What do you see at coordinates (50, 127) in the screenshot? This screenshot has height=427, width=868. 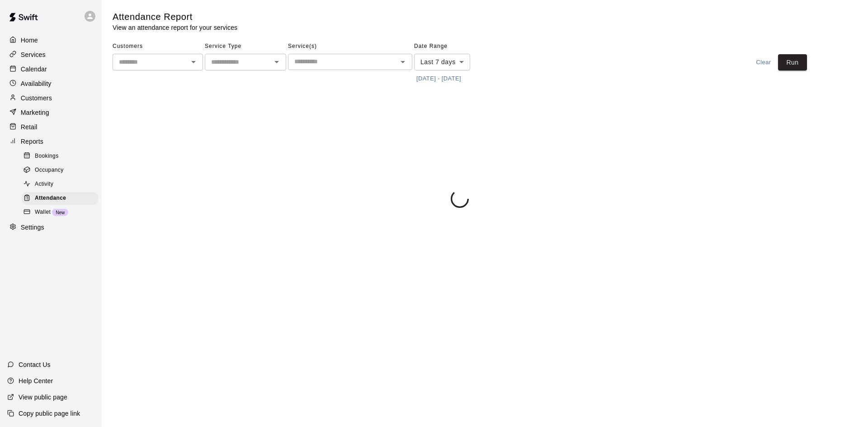 I see `div: Retail` at bounding box center [50, 127].